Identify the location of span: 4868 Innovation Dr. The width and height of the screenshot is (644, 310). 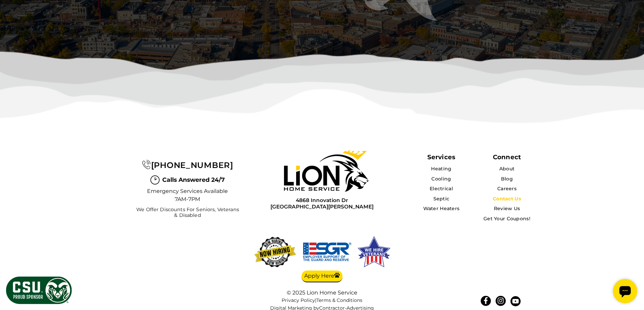
(322, 200).